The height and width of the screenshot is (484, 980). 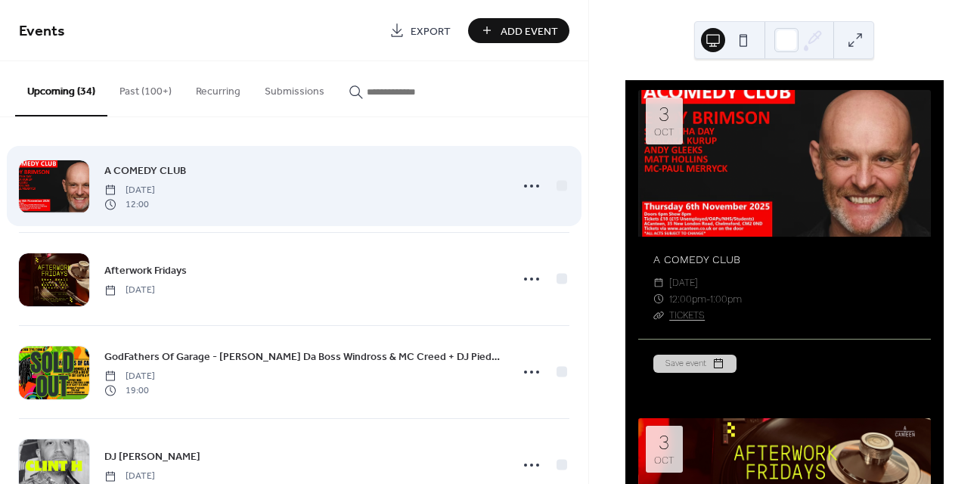 I want to click on a: TICKETS, so click(x=687, y=314).